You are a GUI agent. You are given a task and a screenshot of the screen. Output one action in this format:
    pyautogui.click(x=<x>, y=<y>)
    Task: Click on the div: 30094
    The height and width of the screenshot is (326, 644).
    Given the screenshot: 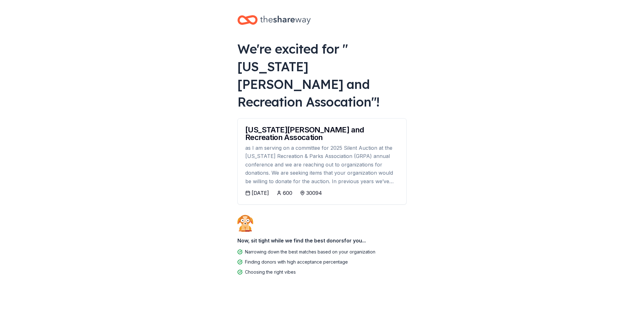 What is the action you would take?
    pyautogui.click(x=314, y=193)
    